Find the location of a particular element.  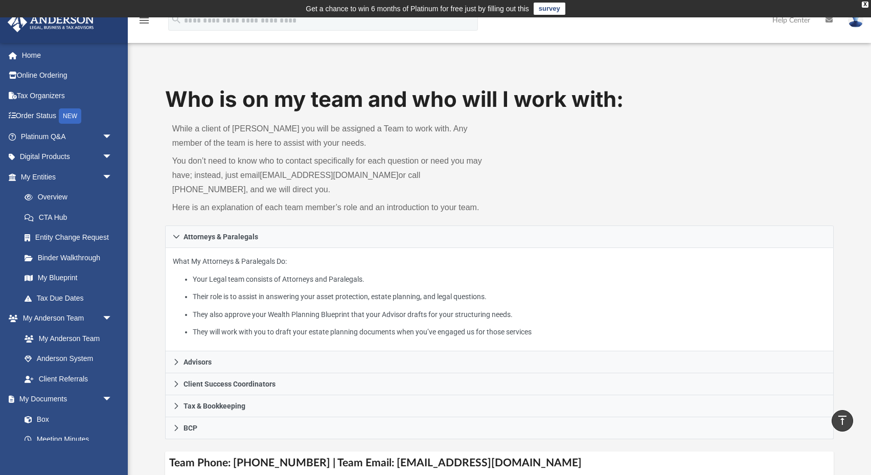

a: Tax Due Dates is located at coordinates (71, 298).